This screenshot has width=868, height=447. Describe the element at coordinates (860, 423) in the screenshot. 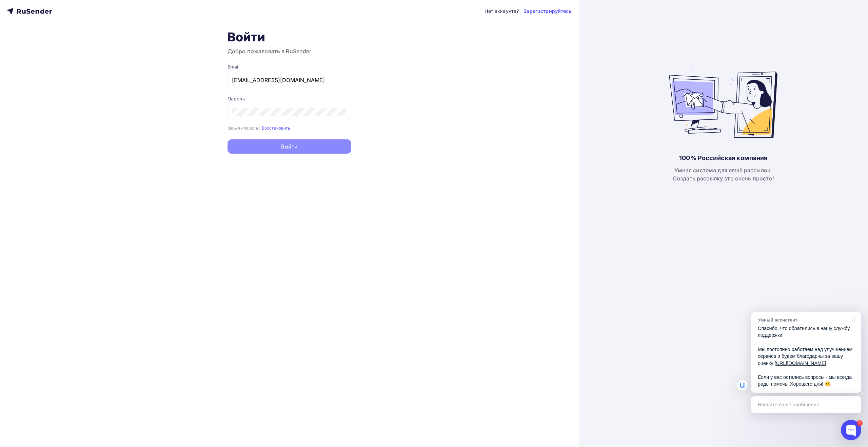

I see `div: 1` at that location.